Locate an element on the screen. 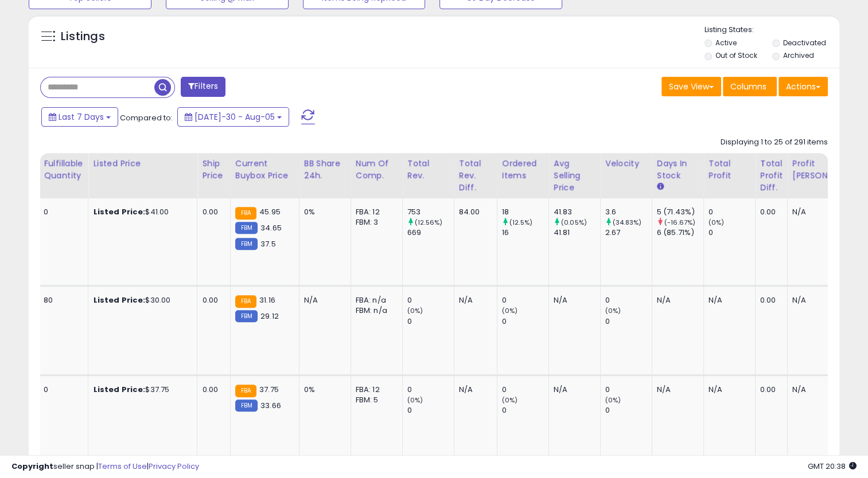 This screenshot has height=478, width=868. div: seller snap | | is located at coordinates (105, 466).